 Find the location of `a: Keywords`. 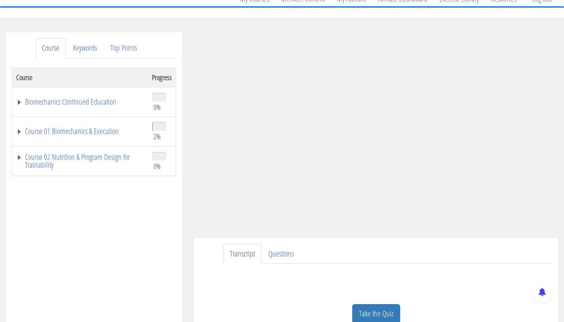

a: Keywords is located at coordinates (85, 48).